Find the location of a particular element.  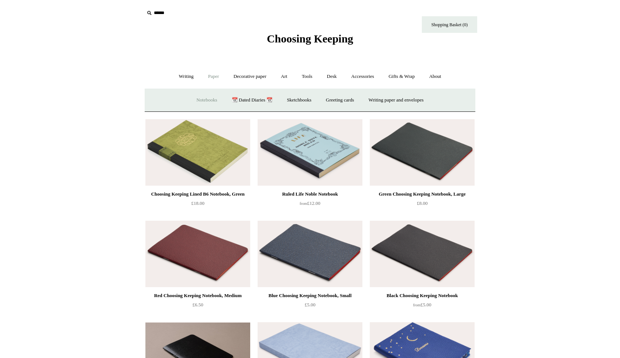

span: Choosing Keeping is located at coordinates (310, 38).